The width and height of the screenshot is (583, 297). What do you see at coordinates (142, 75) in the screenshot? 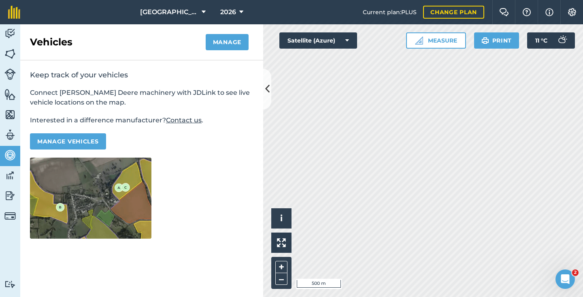
I see `h2: Keep track of your vehicles` at bounding box center [142, 75].